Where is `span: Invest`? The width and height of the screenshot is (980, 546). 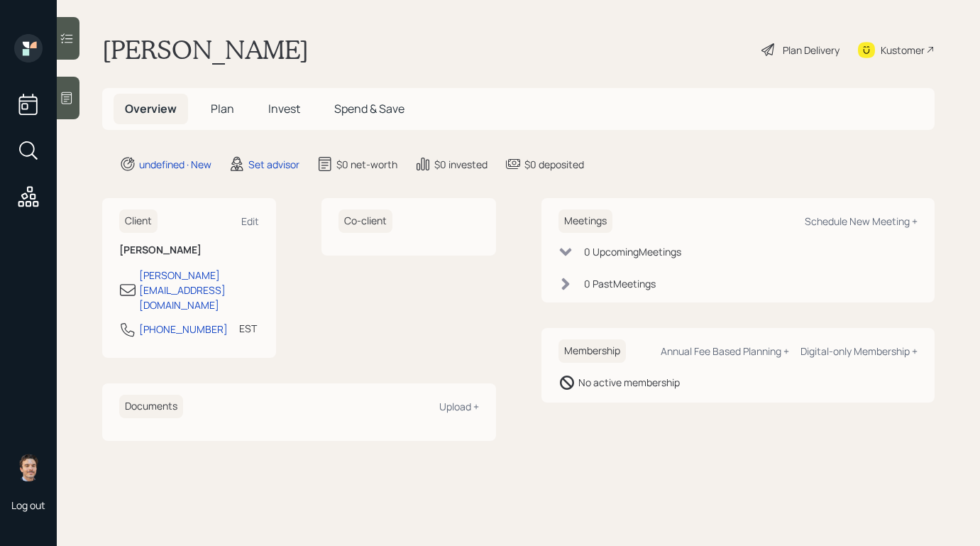
span: Invest is located at coordinates (283, 109).